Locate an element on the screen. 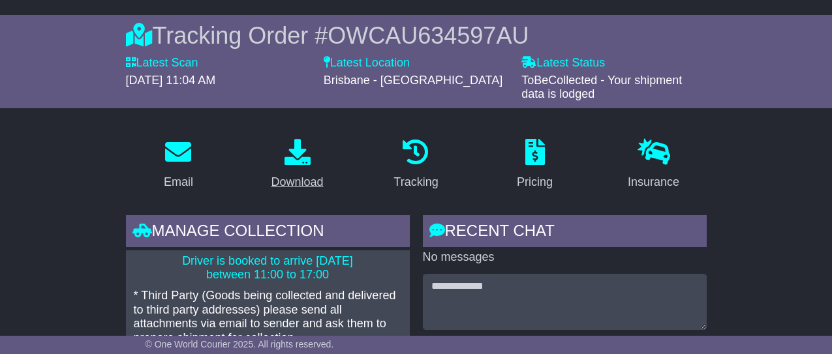 The width and height of the screenshot is (832, 354). label: Latest Scan is located at coordinates (162, 63).